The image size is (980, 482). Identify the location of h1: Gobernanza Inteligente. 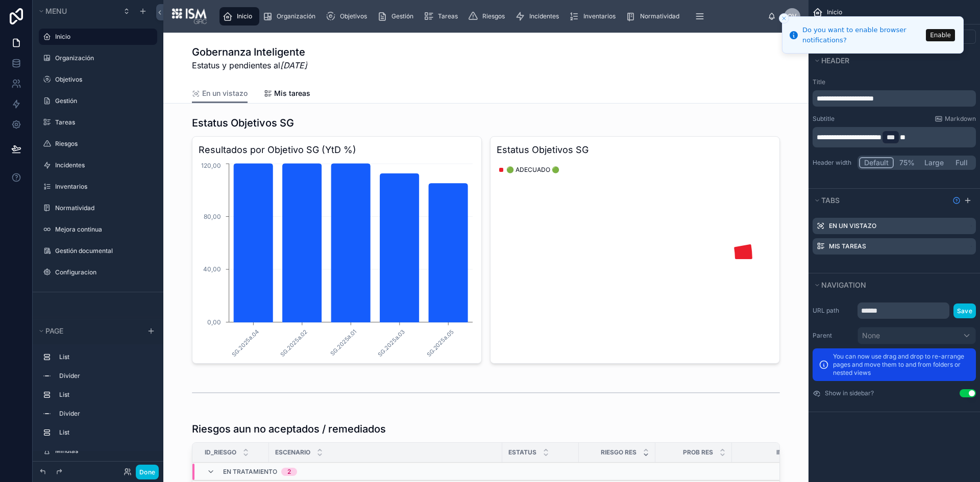
(250, 52).